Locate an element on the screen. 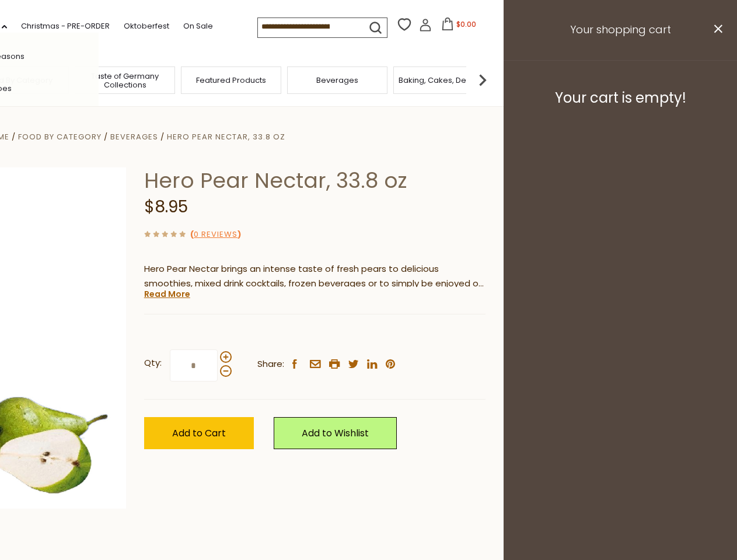  a: On Sale is located at coordinates (198, 26).